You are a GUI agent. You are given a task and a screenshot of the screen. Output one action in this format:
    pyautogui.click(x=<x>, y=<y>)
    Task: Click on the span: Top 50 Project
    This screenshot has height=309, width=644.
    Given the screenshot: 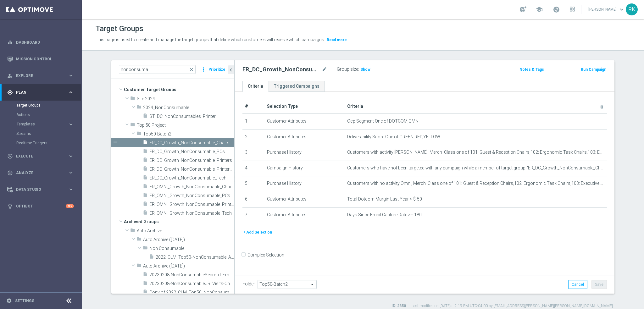 What is the action you would take?
    pyautogui.click(x=185, y=125)
    